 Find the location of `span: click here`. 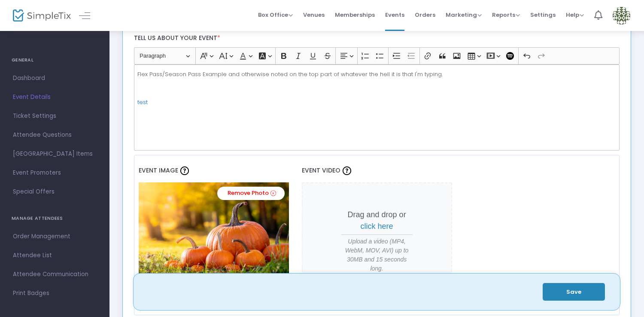

span: click here is located at coordinates (377, 226).